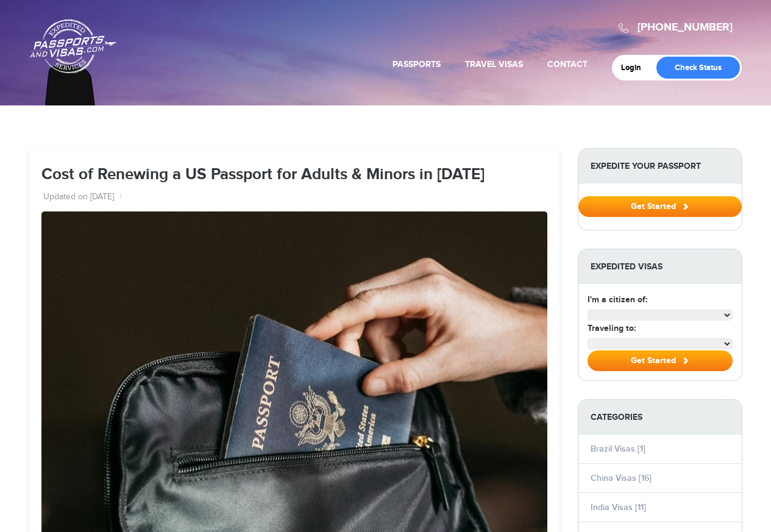 The height and width of the screenshot is (532, 771). What do you see at coordinates (567, 64) in the screenshot?
I see `a: Contact` at bounding box center [567, 64].